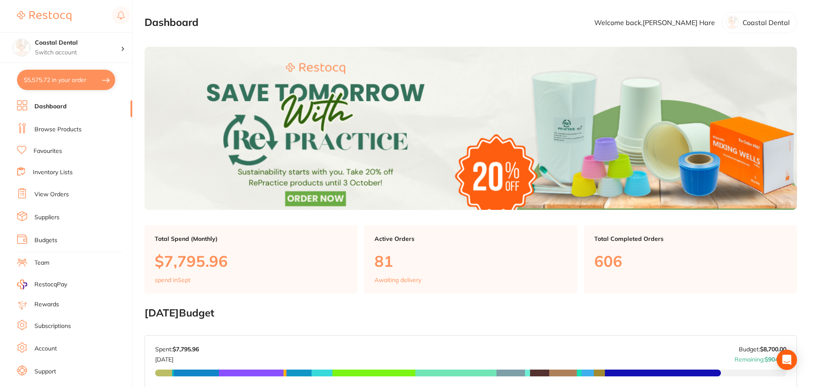 The height and width of the screenshot is (387, 814). What do you see at coordinates (251, 260) in the screenshot?
I see `a: Total Spend (Monthly)$7,795.96spend inSept` at bounding box center [251, 260].